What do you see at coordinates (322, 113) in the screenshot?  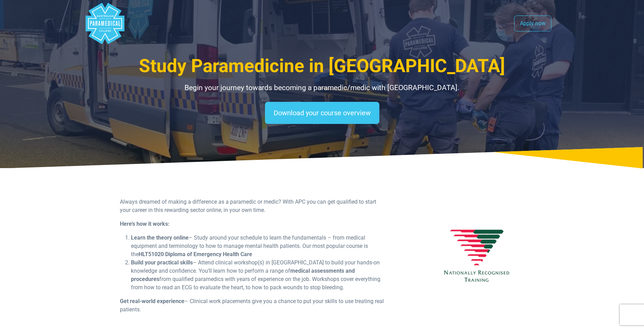 I see `a: Download your course overview` at bounding box center [322, 113].